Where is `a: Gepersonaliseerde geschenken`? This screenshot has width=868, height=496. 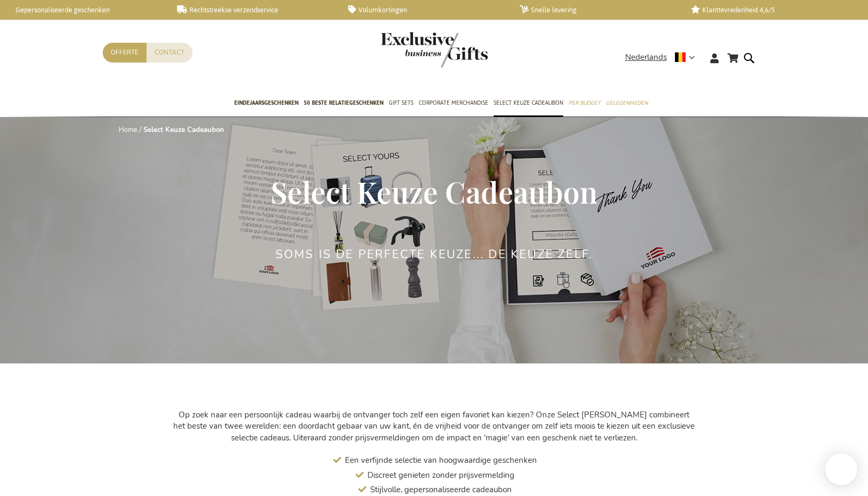
a: Gepersonaliseerde geschenken is located at coordinates (83, 10).